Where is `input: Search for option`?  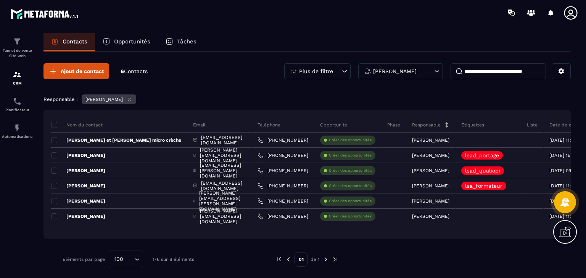
input: Search for option is located at coordinates (129, 260).